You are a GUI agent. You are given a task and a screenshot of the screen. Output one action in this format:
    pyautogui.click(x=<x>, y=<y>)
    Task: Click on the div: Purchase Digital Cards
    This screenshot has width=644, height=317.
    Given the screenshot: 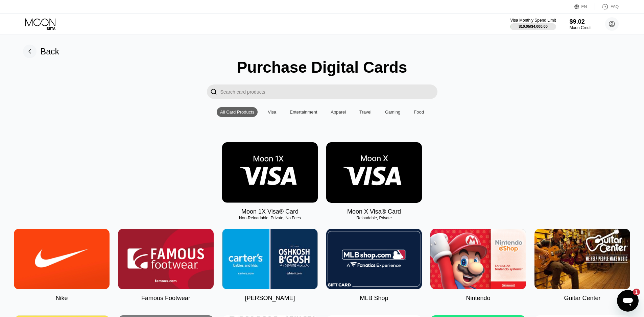 What is the action you would take?
    pyautogui.click(x=322, y=67)
    